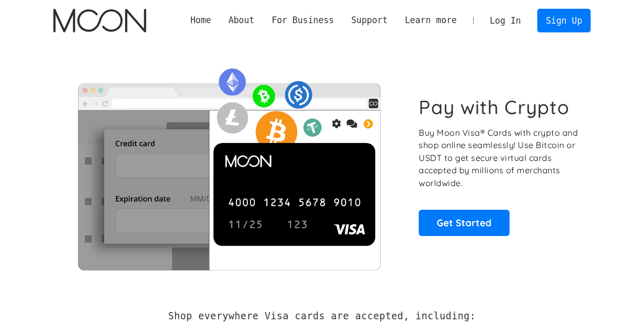 This screenshot has height=327, width=644. I want to click on a: Log In, so click(506, 21).